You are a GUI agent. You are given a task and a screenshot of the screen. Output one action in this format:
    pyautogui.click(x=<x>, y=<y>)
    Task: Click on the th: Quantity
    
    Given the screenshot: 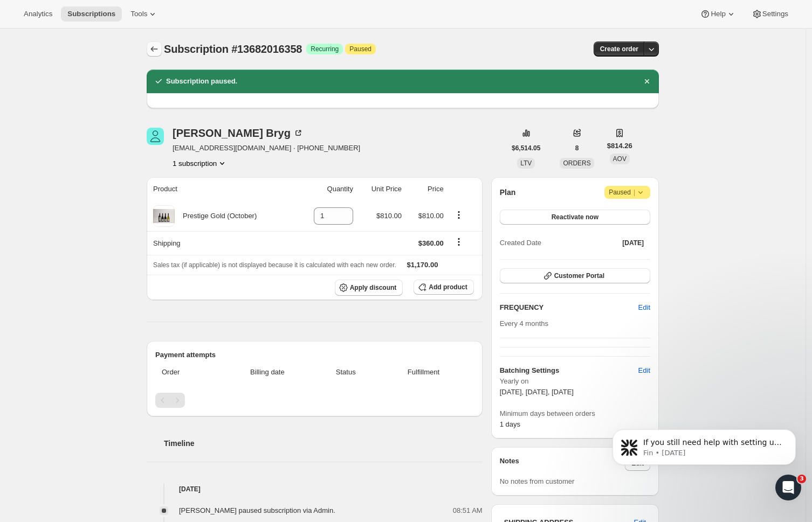 What is the action you would take?
    pyautogui.click(x=327, y=189)
    